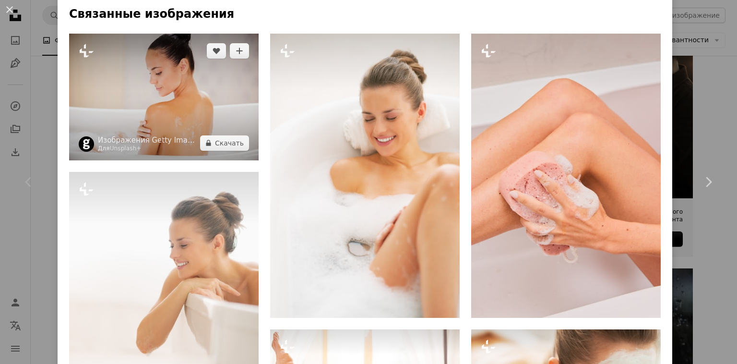  Describe the element at coordinates (566, 176) in the screenshot. I see `a: Женщина трёт ногу розовой губкой в ванне` at that location.